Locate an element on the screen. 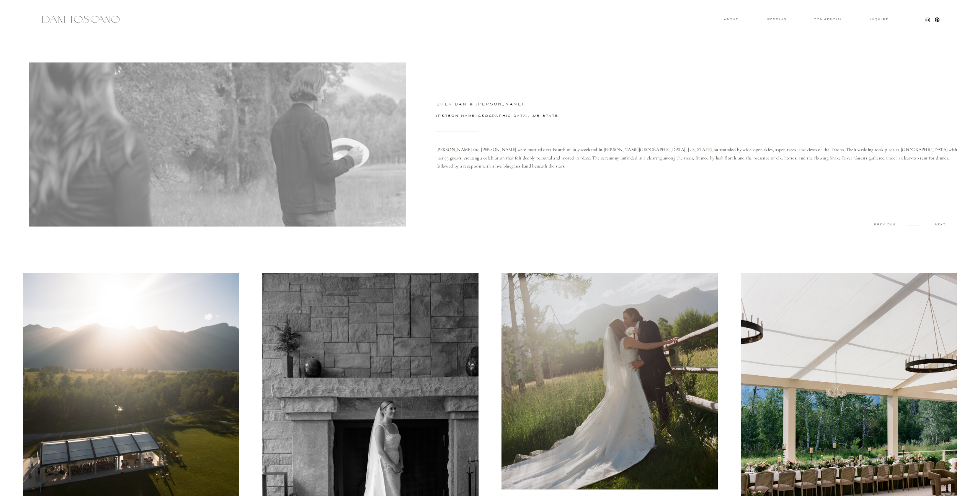  a: next is located at coordinates (940, 224).